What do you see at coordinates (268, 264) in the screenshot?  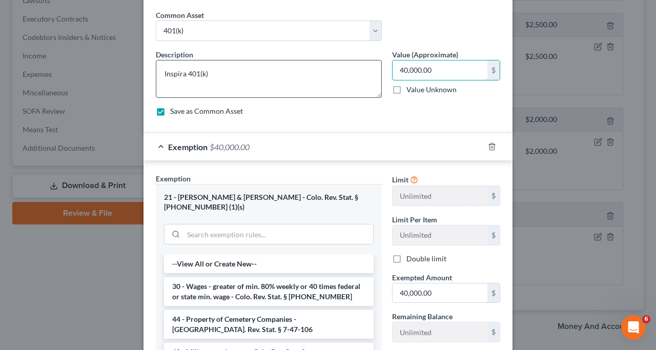 I see `li: --View All or Create New--` at bounding box center [268, 264].